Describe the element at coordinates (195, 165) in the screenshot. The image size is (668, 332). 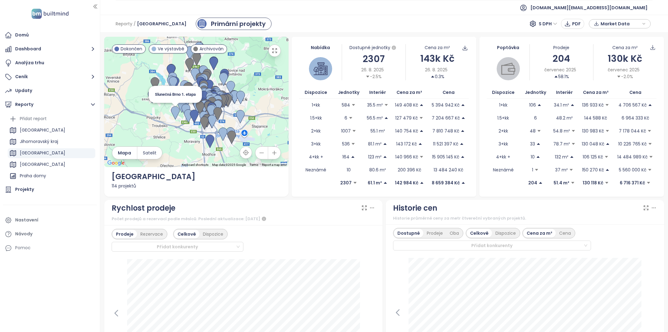
I see `button: Keyboard shortcuts` at that location.